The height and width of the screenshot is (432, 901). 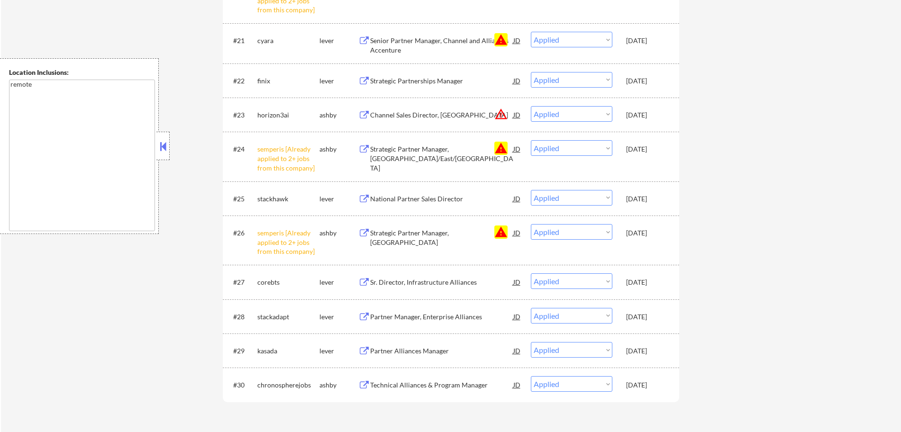 I want to click on div: stackadapt, so click(x=288, y=317).